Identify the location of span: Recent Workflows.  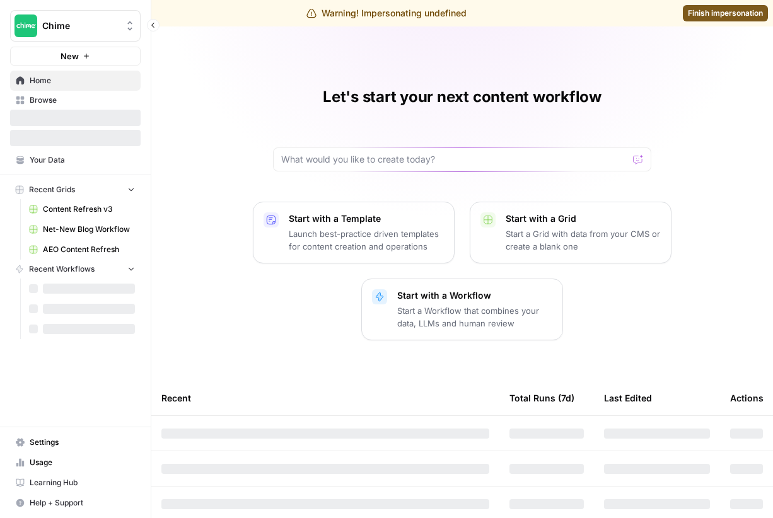
(62, 269).